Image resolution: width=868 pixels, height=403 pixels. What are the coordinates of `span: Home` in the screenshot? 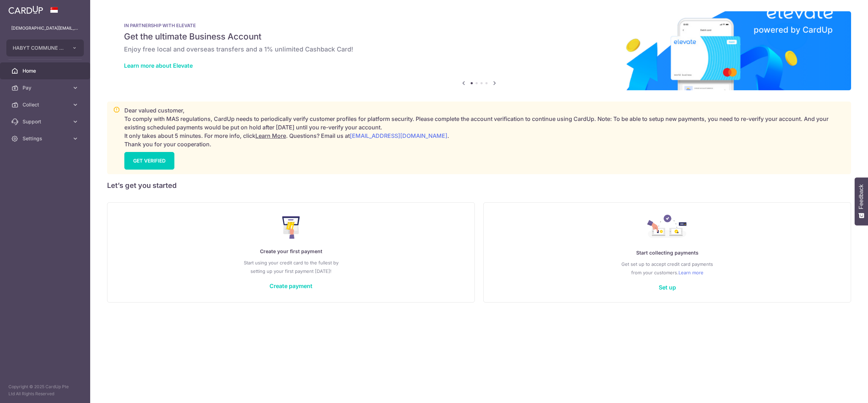 It's located at (46, 71).